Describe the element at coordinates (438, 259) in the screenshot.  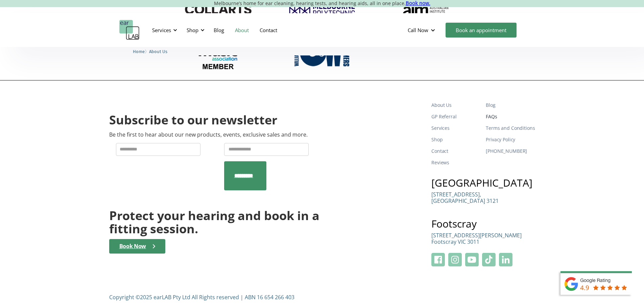
I see `img: Facebook Logo` at that location.